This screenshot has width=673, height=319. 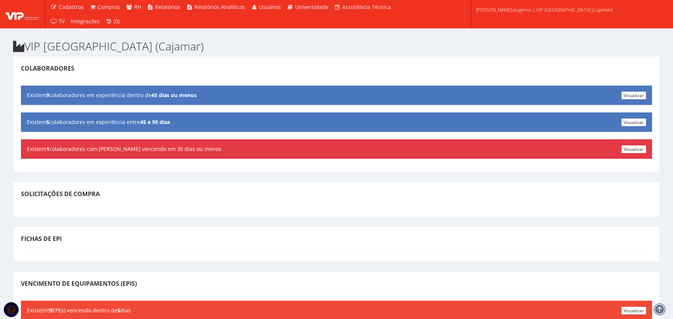 I want to click on img: logo, so click(x=22, y=14).